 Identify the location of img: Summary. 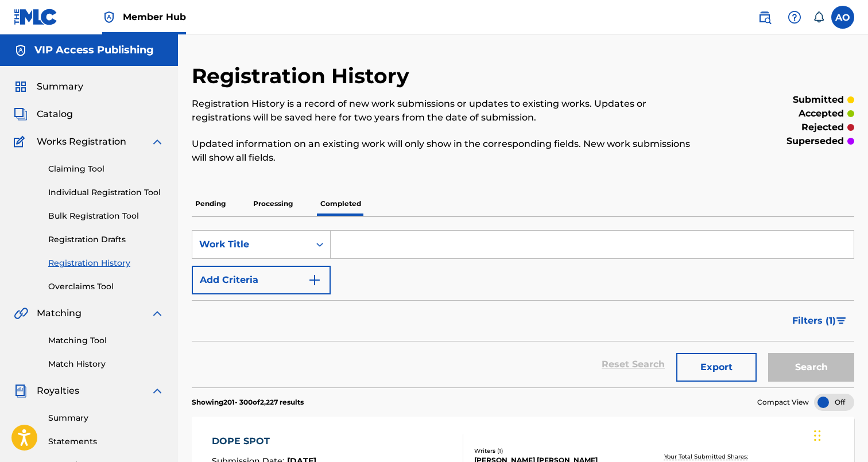
(20, 86).